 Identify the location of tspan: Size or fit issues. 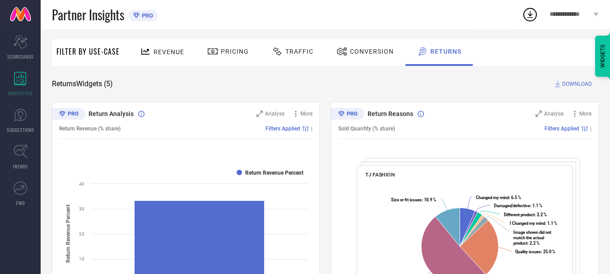
(406, 199).